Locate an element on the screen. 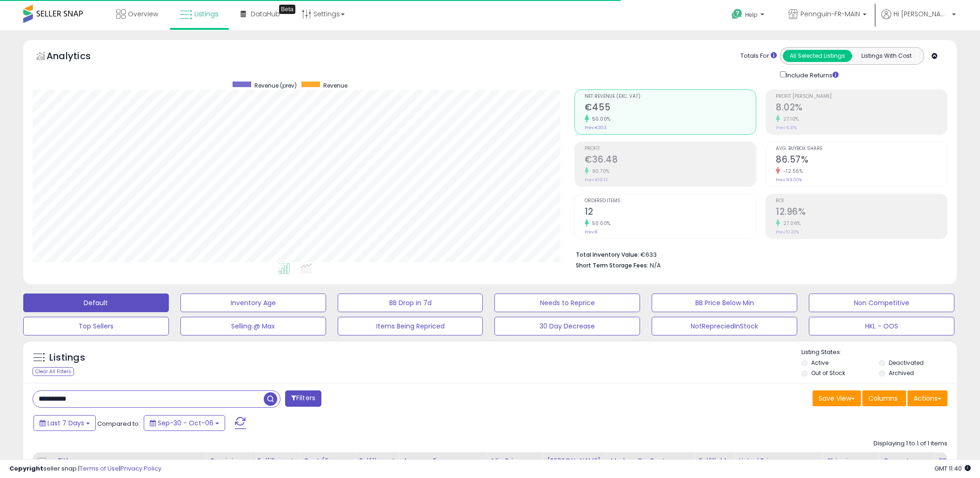 The image size is (980, 478). small: Prev: 6.31% is located at coordinates (786, 128).